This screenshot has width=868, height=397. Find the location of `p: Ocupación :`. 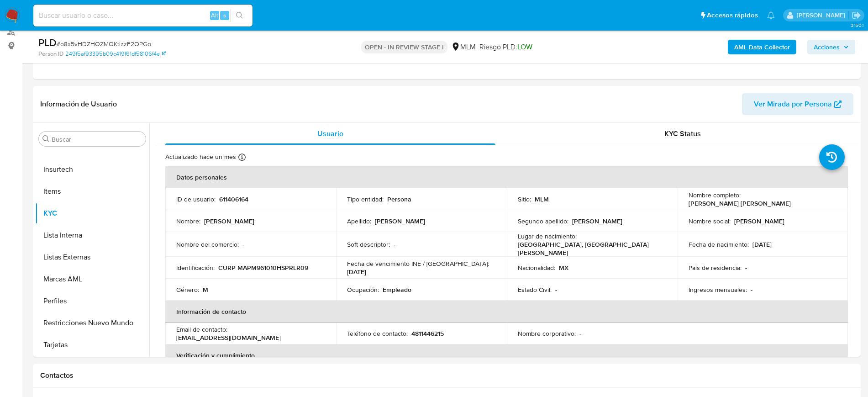

p: Ocupación : is located at coordinates (363, 289).